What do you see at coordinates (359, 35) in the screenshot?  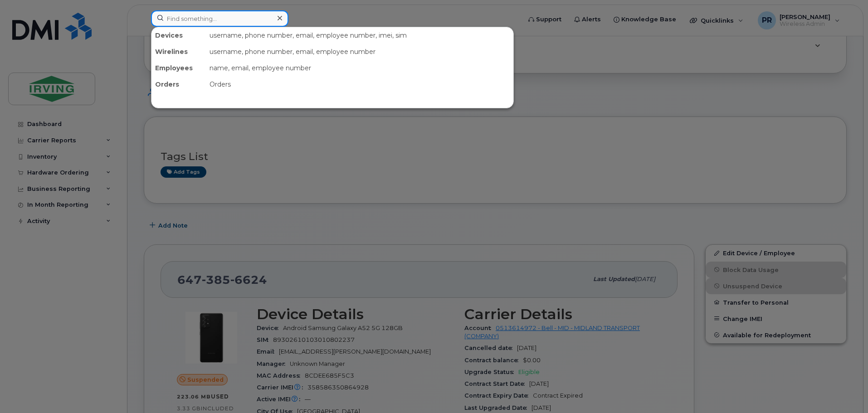 I see `div: username, phone number, email, employee number, imei, sim` at bounding box center [359, 35].